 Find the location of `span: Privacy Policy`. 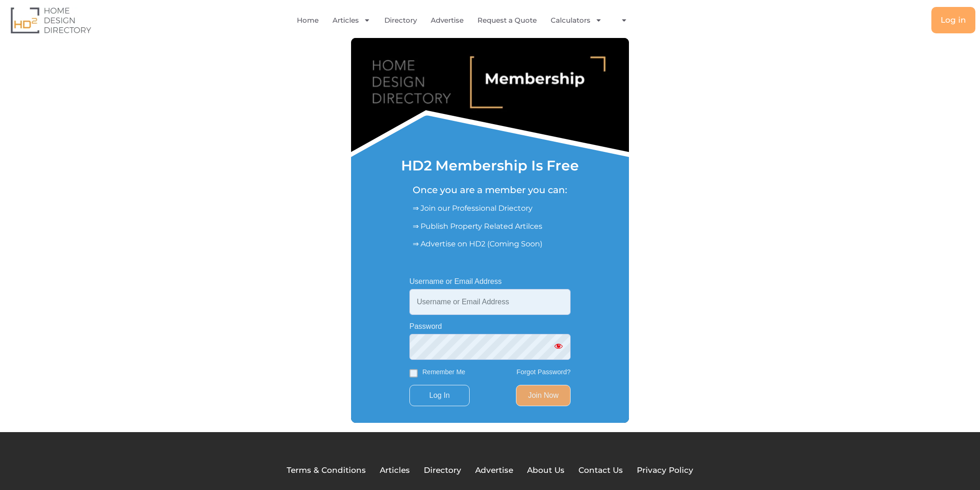

span: Privacy Policy is located at coordinates (665, 470).